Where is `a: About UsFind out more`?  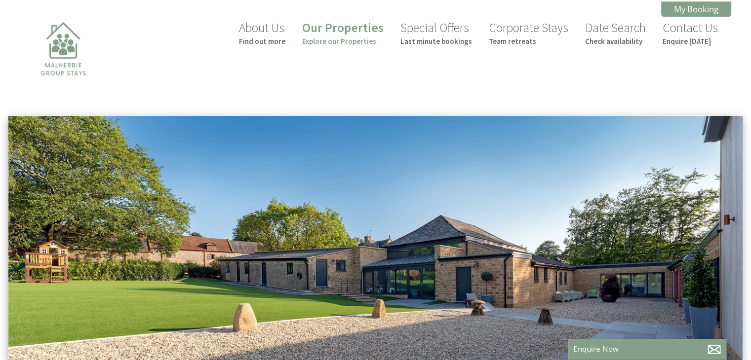
a: About UsFind out more is located at coordinates (262, 33).